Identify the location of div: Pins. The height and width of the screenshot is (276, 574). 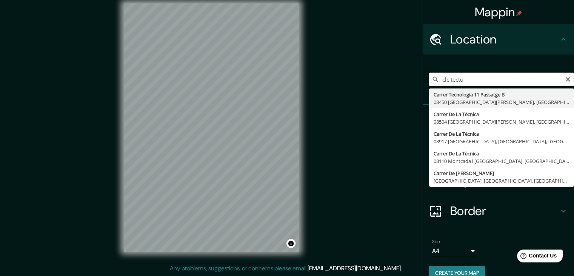
(499, 120).